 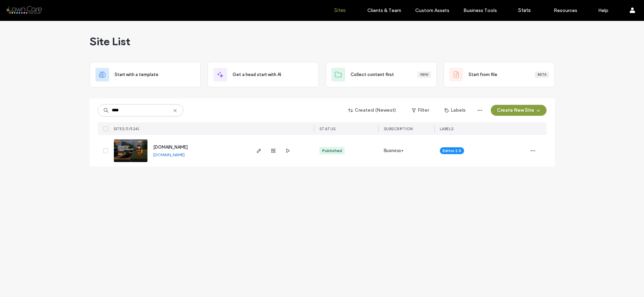 I want to click on div: Published, so click(x=332, y=150).